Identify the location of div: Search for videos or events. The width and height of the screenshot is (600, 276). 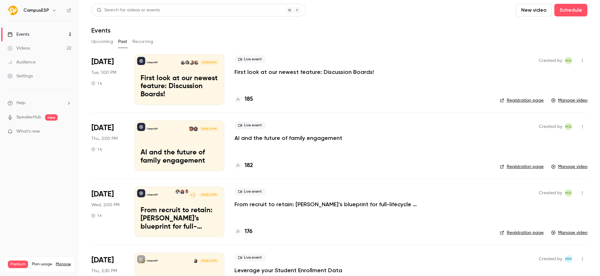
(128, 10).